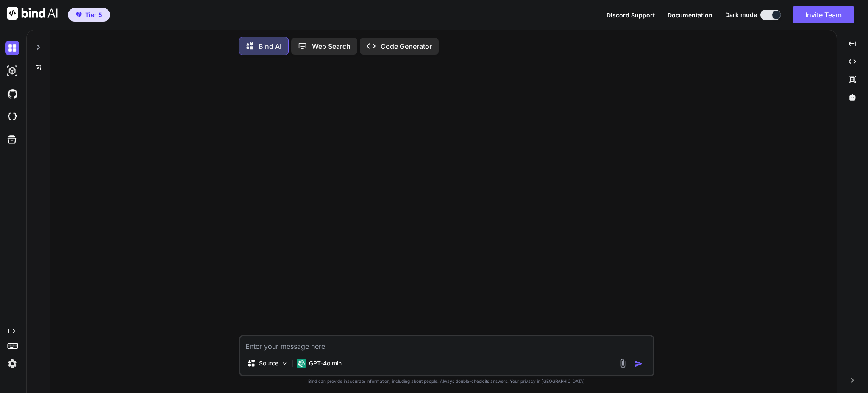 The width and height of the screenshot is (868, 393). I want to click on p: Web Search, so click(331, 47).